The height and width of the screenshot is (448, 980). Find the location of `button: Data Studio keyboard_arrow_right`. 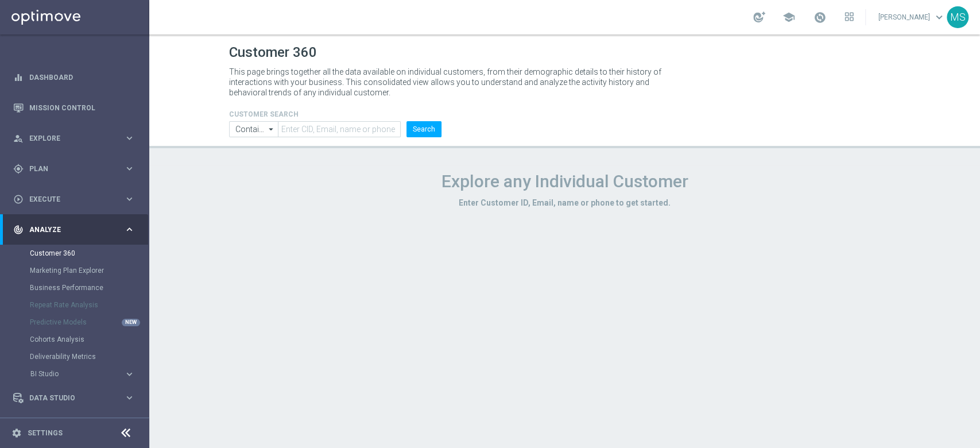

button: Data Studio keyboard_arrow_right is located at coordinates (74, 398).